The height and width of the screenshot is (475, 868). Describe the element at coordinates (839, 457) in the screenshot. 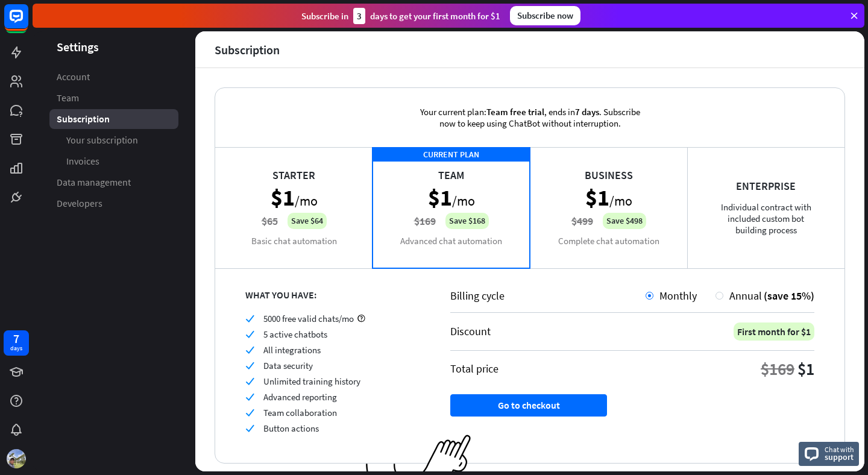

I see `span: support` at that location.